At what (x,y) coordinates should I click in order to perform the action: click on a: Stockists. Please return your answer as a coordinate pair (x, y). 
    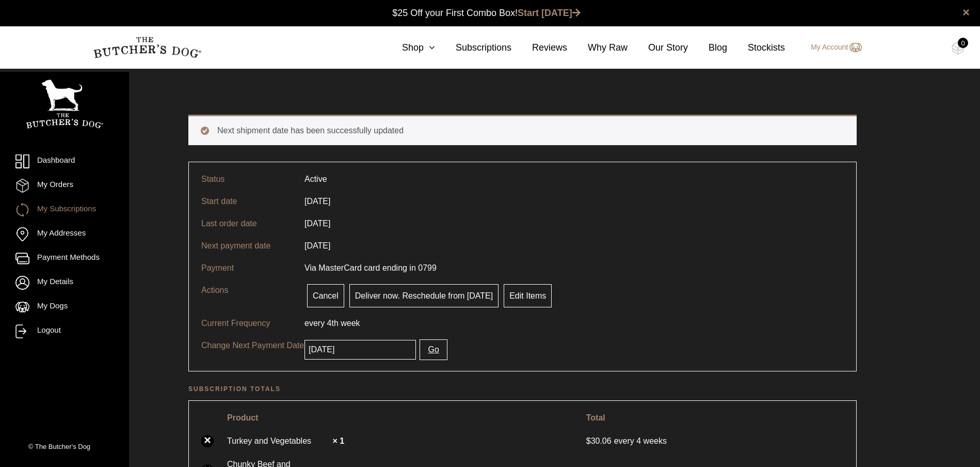
    Looking at the image, I should click on (756, 48).